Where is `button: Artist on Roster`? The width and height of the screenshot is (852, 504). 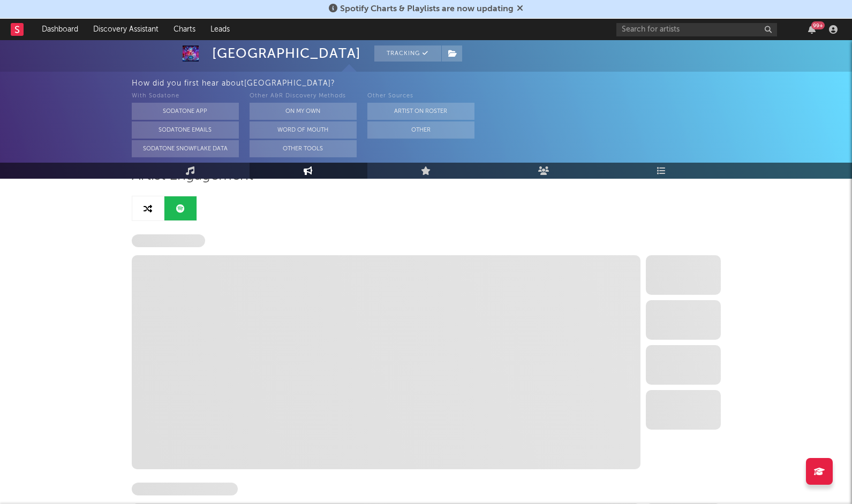
button: Artist on Roster is located at coordinates (421, 111).